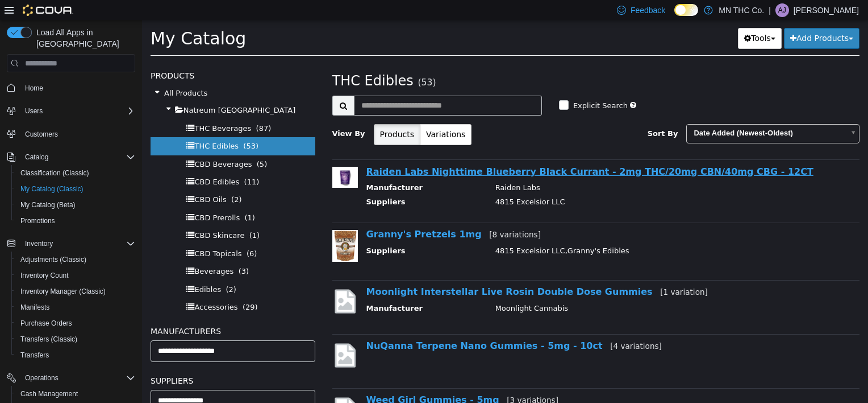  Describe the element at coordinates (76, 221) in the screenshot. I see `span: Promotions` at that location.